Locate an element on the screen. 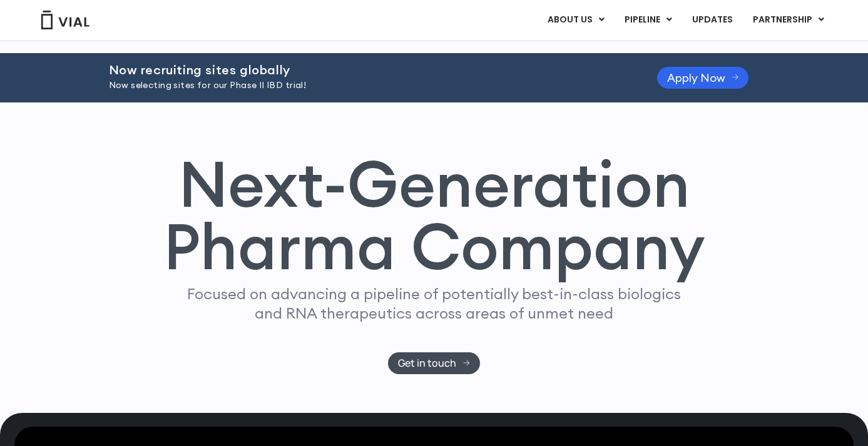  a: PARTNERSHIPMenu Toggle is located at coordinates (788, 20).